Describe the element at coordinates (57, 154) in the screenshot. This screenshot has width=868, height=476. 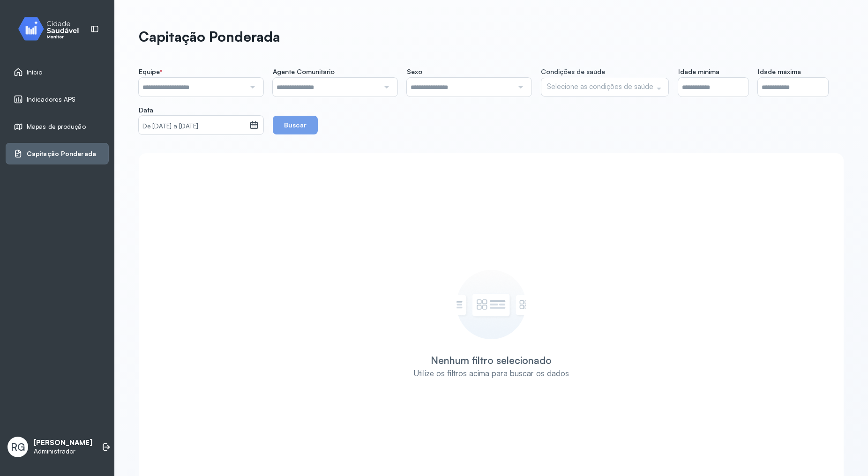
I see `a: Capitação Ponderada` at that location.